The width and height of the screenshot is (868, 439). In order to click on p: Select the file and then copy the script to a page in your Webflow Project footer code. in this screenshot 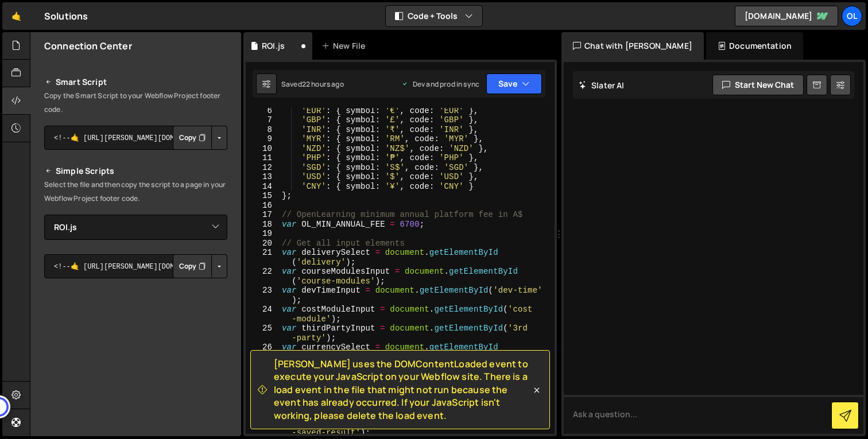, I will do `click(136, 192)`.